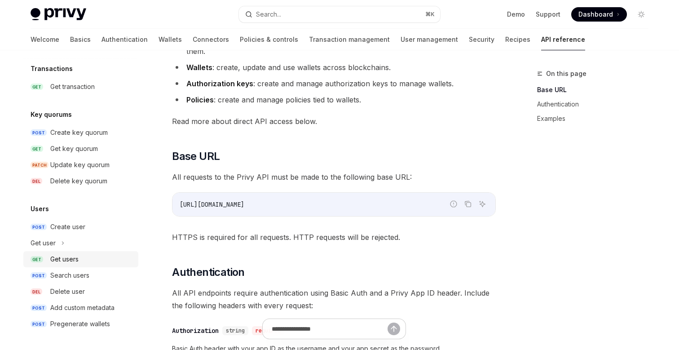 The width and height of the screenshot is (679, 350). I want to click on button: Send message, so click(394, 329).